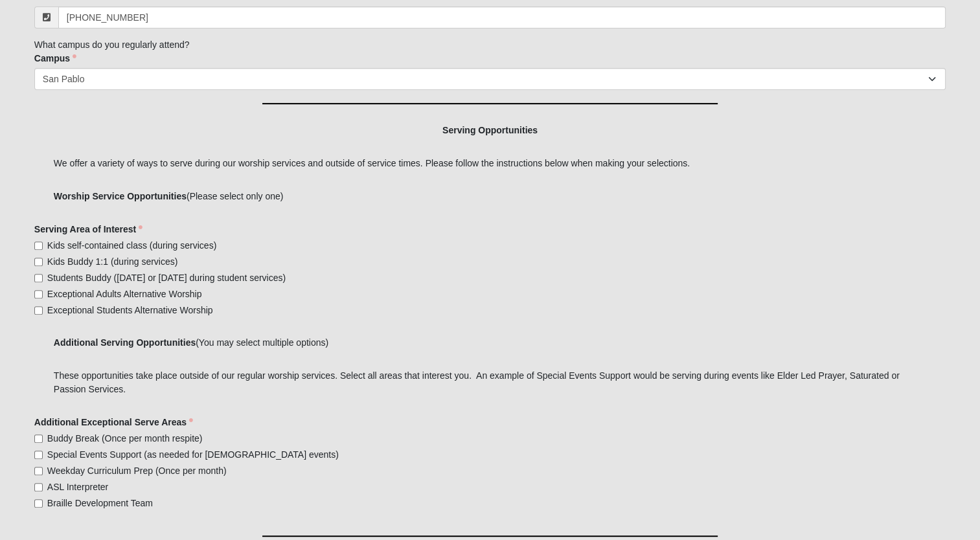 The width and height of the screenshot is (980, 540). What do you see at coordinates (38, 261) in the screenshot?
I see `input: Kids Buddy 1:1 (during services)` at bounding box center [38, 261].